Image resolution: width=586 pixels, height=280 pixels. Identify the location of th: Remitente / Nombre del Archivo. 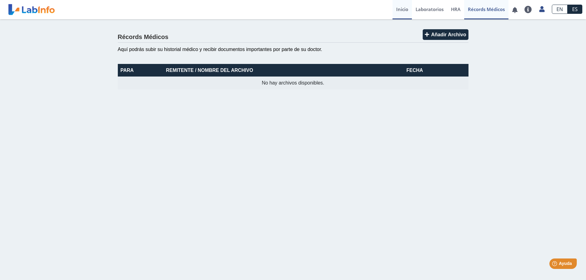
(276, 70).